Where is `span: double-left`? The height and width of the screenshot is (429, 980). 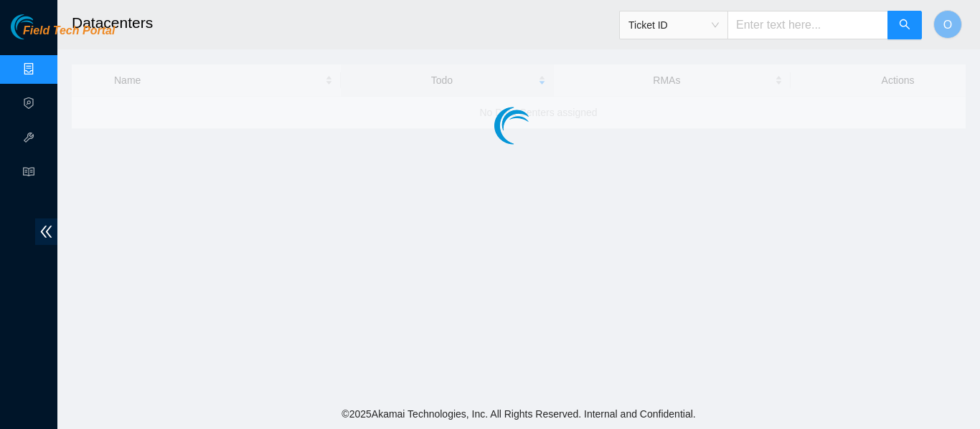
span: double-left is located at coordinates (46, 232).